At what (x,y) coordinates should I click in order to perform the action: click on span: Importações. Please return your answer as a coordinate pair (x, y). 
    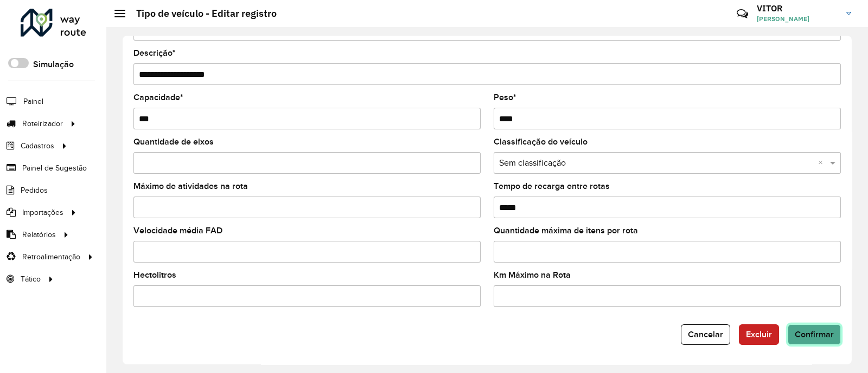
    Looking at the image, I should click on (43, 212).